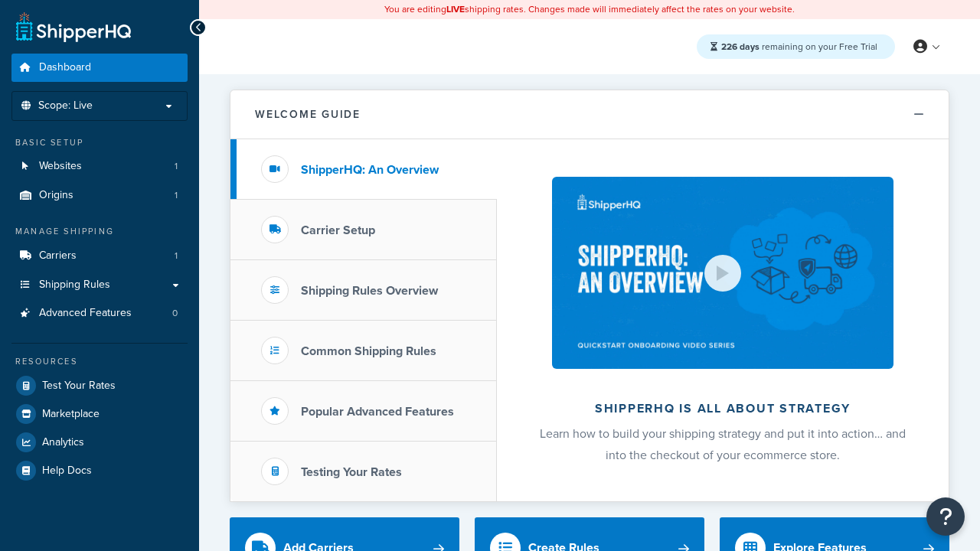 Image resolution: width=980 pixels, height=551 pixels. What do you see at coordinates (456, 9) in the screenshot?
I see `b: LIVE` at bounding box center [456, 9].